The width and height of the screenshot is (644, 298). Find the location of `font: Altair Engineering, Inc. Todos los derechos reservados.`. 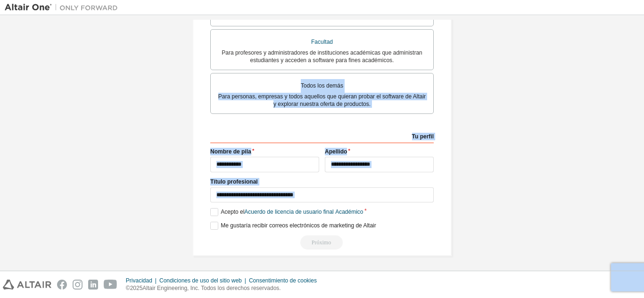

font: Altair Engineering, Inc. Todos los derechos reservados. is located at coordinates (211, 288).